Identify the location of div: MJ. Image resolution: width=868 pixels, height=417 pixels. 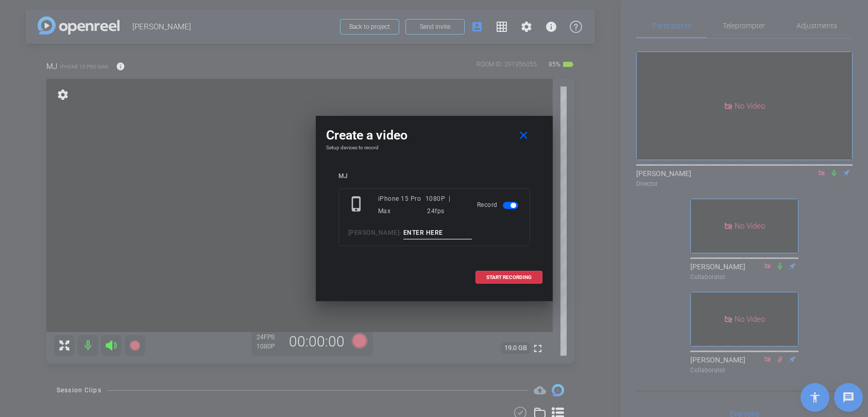
(435, 176).